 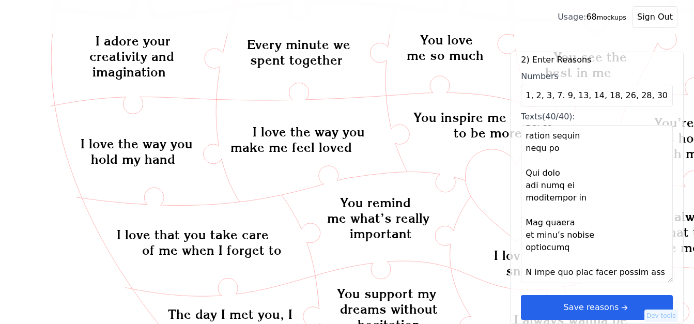 I want to click on input: Numbers, so click(x=597, y=96).